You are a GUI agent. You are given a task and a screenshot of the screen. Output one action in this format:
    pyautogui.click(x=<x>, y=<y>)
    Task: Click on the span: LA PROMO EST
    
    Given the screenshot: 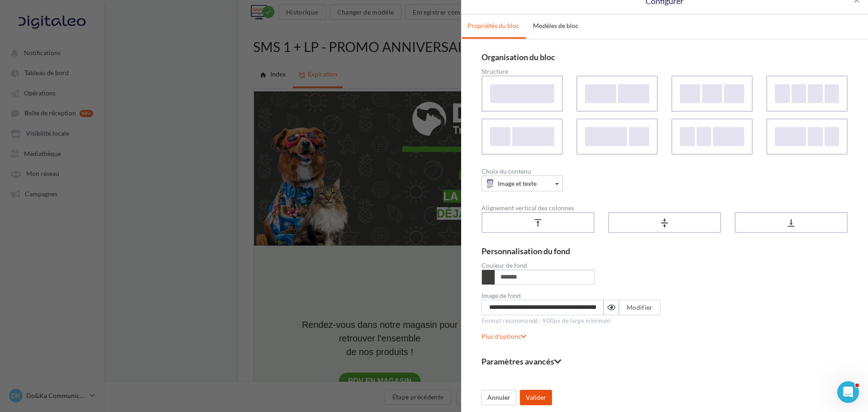 What is the action you would take?
    pyautogui.click(x=231, y=107)
    